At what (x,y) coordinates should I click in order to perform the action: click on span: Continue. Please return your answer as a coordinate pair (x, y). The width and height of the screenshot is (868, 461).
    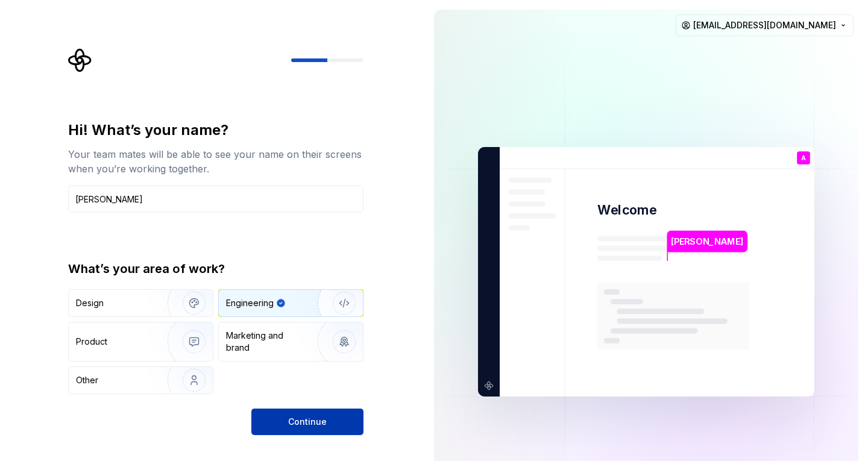
    Looking at the image, I should click on (307, 422).